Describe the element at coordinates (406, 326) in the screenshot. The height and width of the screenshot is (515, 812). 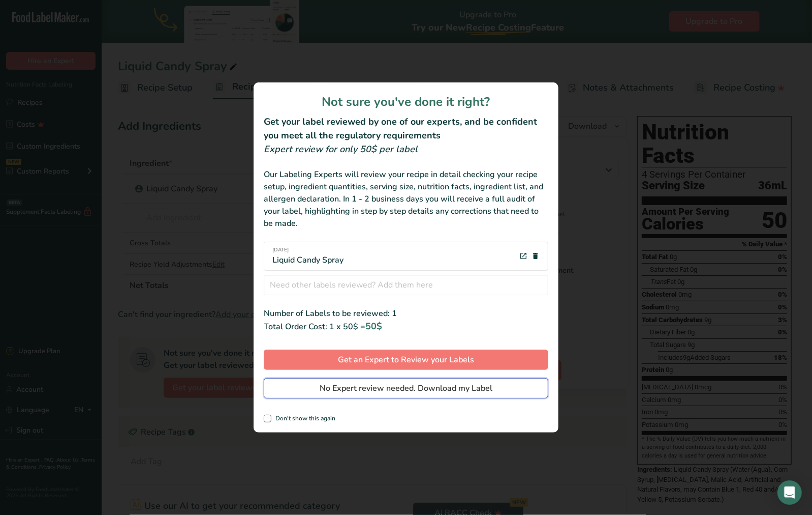
I see `div: Total Order Cost: 1 x 50$ =` at that location.